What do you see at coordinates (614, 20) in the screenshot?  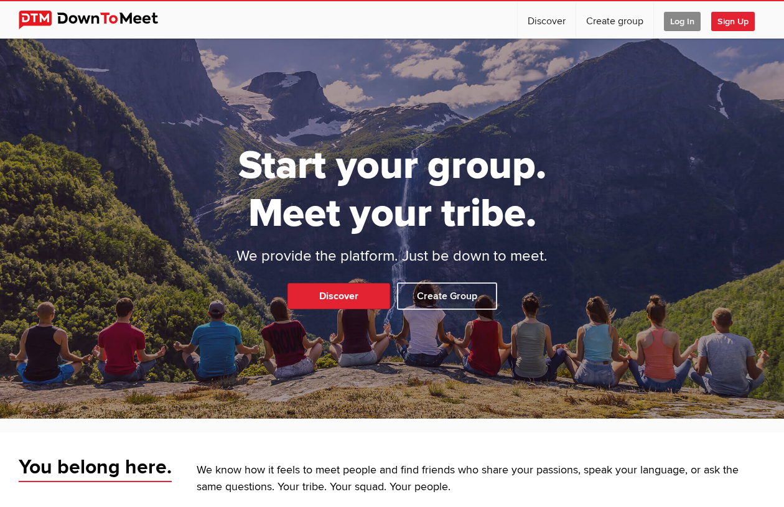 I see `a: Create group` at bounding box center [614, 20].